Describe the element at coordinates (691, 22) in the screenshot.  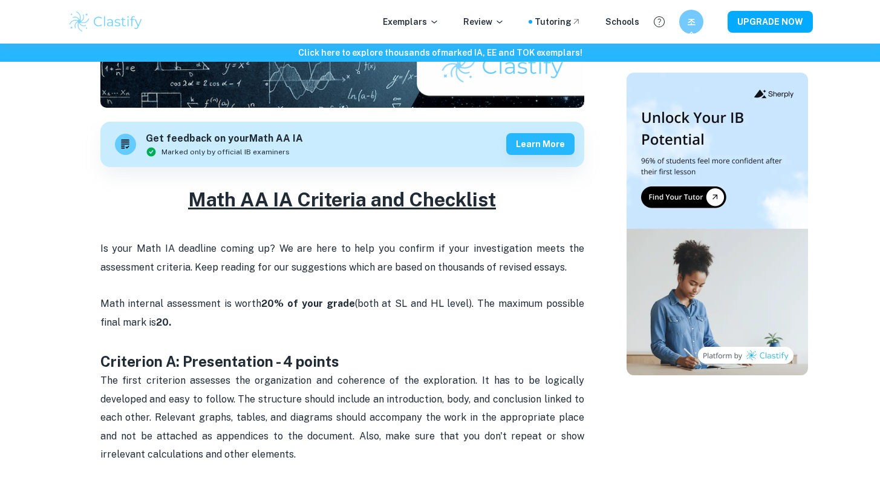
I see `h6: 조수` at that location.